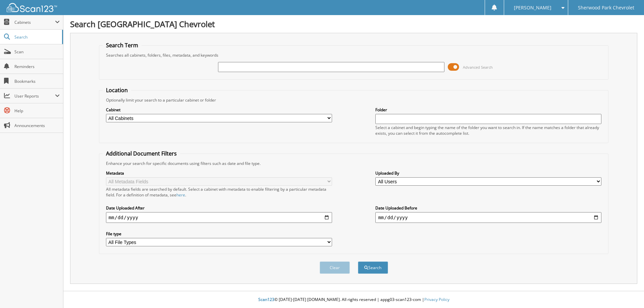  Describe the element at coordinates (219, 192) in the screenshot. I see `div: All metadata fields are searched by default. Select a cabinet with metadata to enable filtering b...` at that location.